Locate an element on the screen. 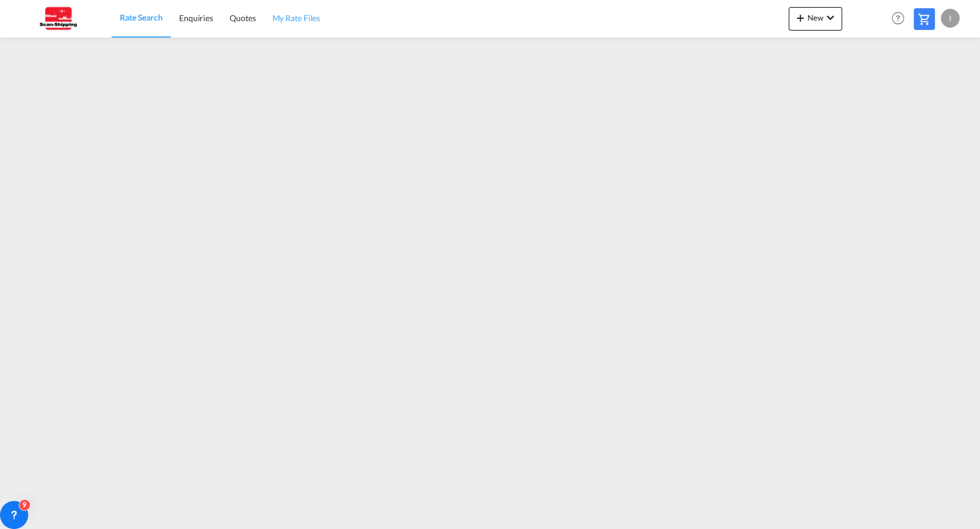 This screenshot has height=529, width=980. span: My Rate Files is located at coordinates (296, 18).